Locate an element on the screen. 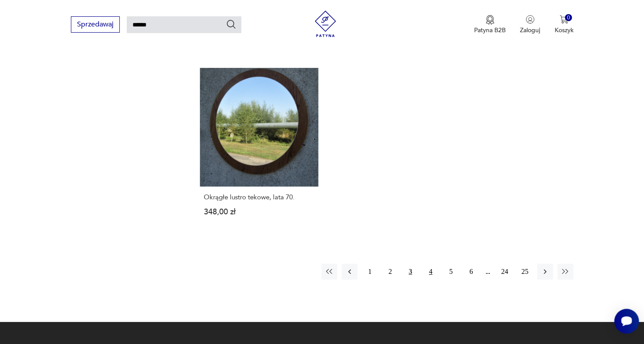  h3: Okrągłe lustro tekowe, lata 70. is located at coordinates (259, 197).